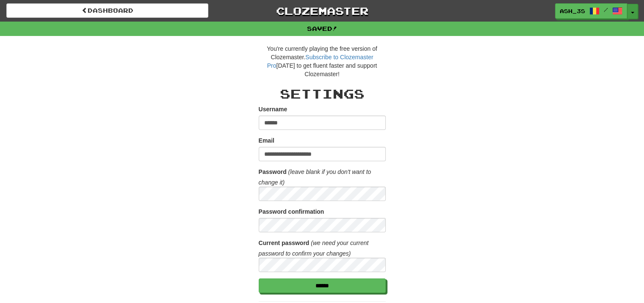  Describe the element at coordinates (572, 11) in the screenshot. I see `span: ASH_3S` at that location.